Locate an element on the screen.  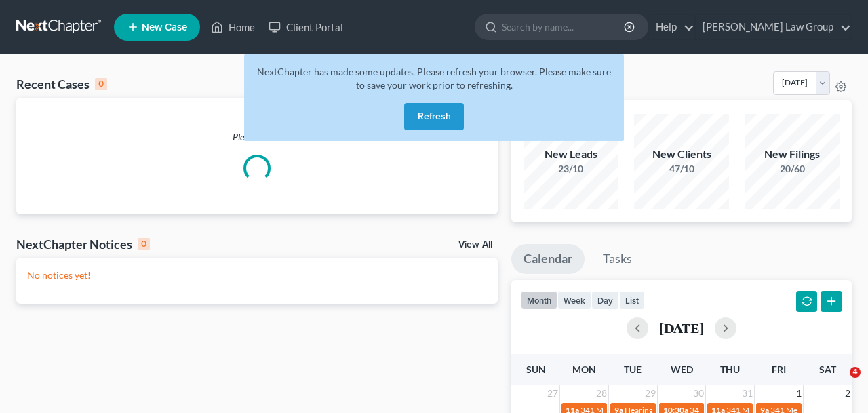
button: Refresh is located at coordinates (434, 117).